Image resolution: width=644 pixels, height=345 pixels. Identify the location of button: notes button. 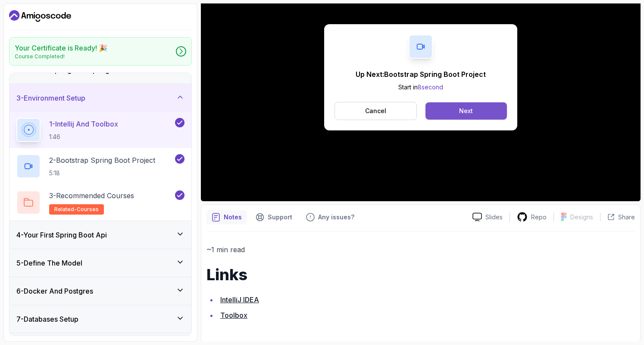
(227, 217).